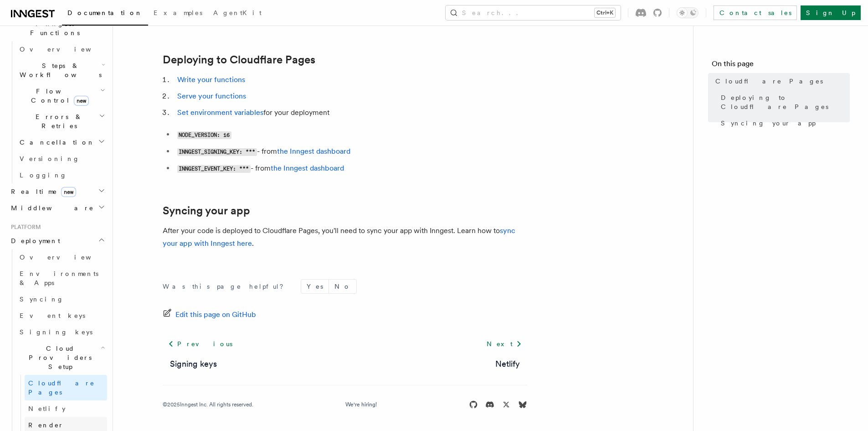 The width and height of the screenshot is (868, 431). Describe the element at coordinates (605, 13) in the screenshot. I see `kbd: Ctrl+K` at that location.